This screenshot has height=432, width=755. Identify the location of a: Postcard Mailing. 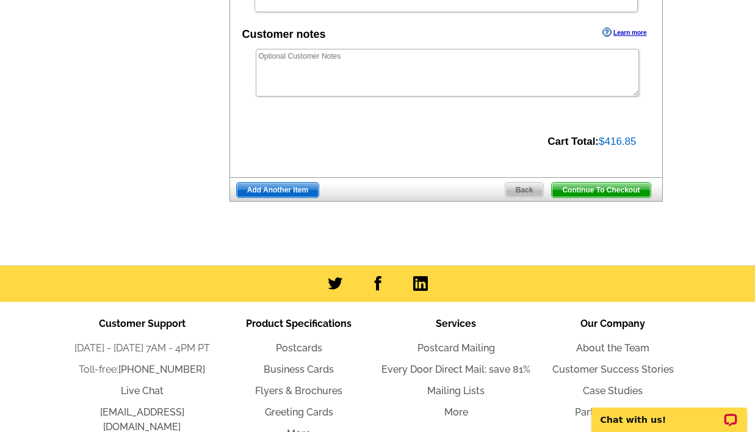
(456, 347).